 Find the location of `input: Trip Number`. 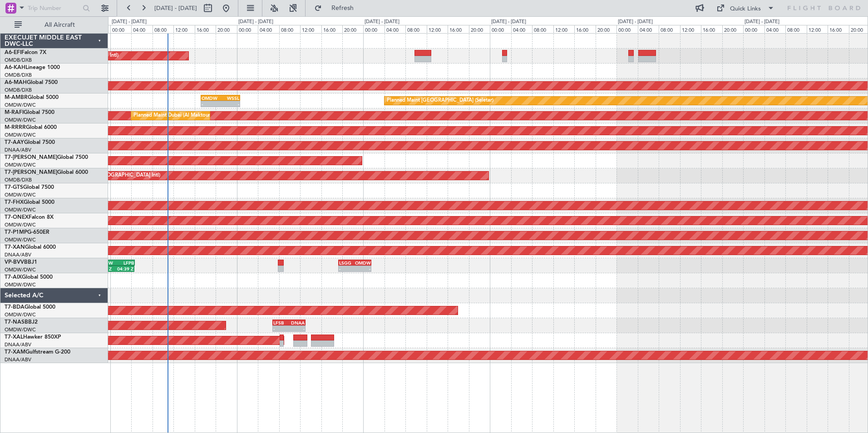

input: Trip Number is located at coordinates (54, 8).